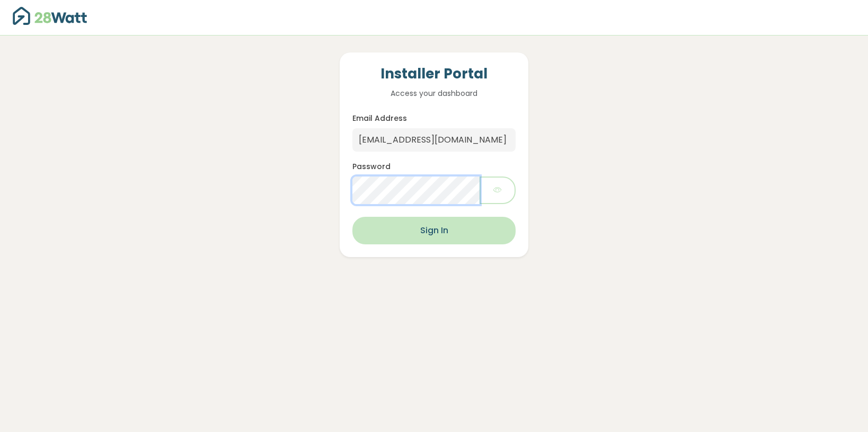  What do you see at coordinates (434, 140) in the screenshot?
I see `input: Enter your email` at bounding box center [434, 140].